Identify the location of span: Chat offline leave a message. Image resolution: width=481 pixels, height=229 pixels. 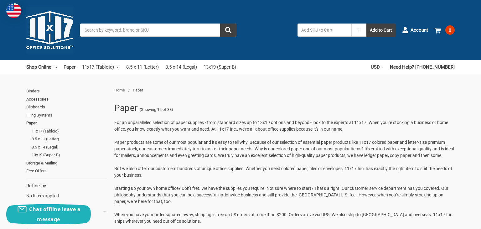
(55, 214).